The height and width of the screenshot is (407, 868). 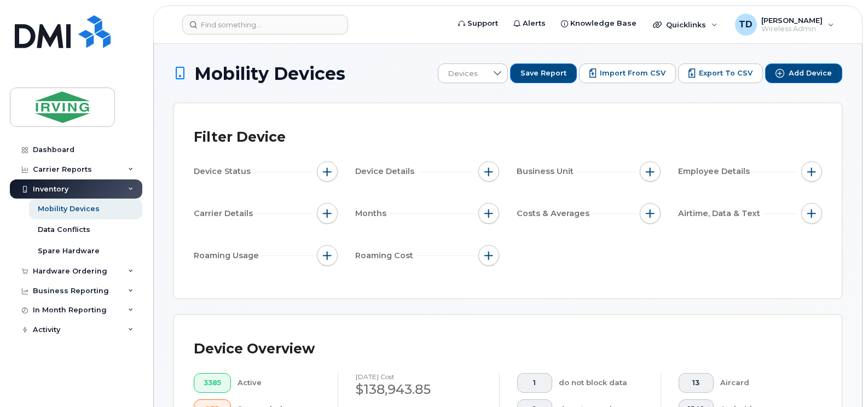 What do you see at coordinates (810, 73) in the screenshot?
I see `span: Add Device` at bounding box center [810, 73].